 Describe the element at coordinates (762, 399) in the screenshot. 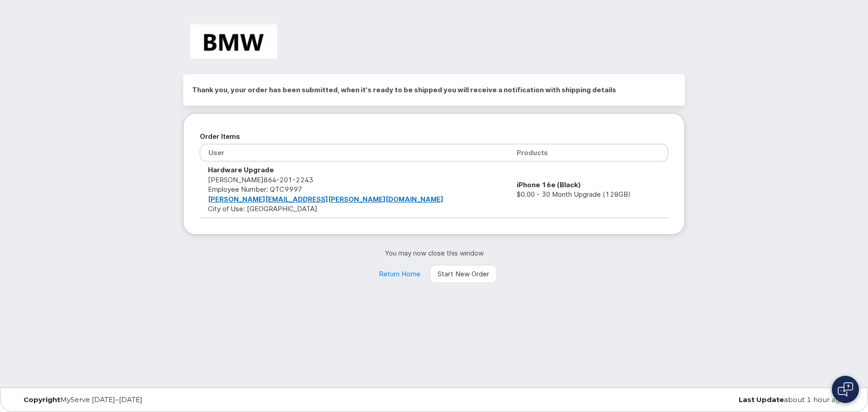

I see `strong: Last Update` at that location.